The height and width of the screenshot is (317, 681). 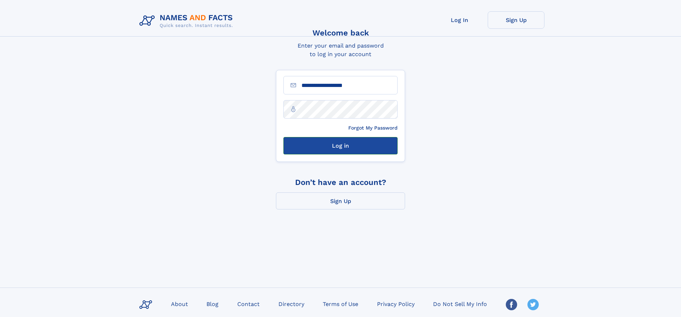 What do you see at coordinates (512, 304) in the screenshot?
I see `img: Facebook` at bounding box center [512, 304].